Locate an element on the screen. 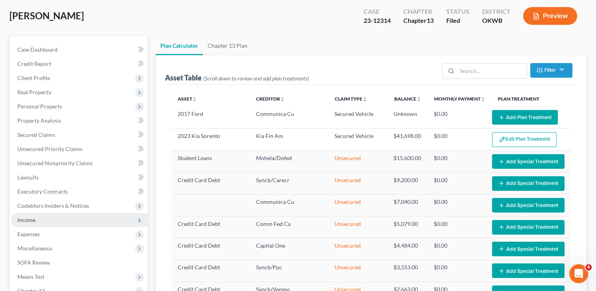 The height and width of the screenshot is (291, 596). td: Mohela/Dofed is located at coordinates (289, 161).